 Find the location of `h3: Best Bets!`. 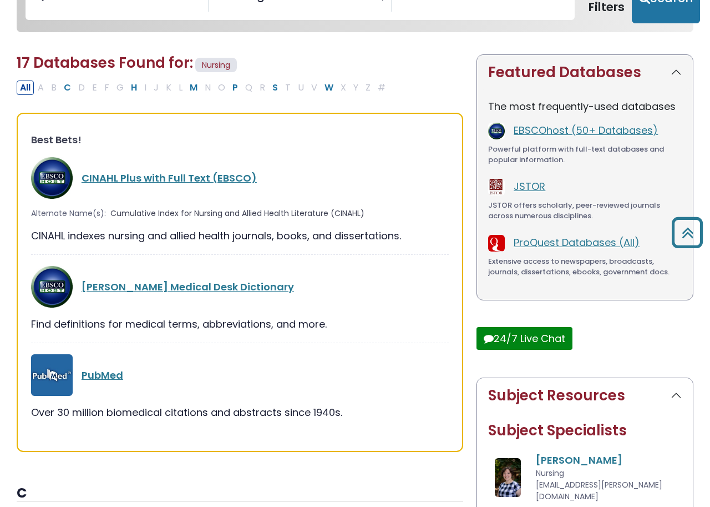

h3: Best Bets! is located at coordinates (240, 140).